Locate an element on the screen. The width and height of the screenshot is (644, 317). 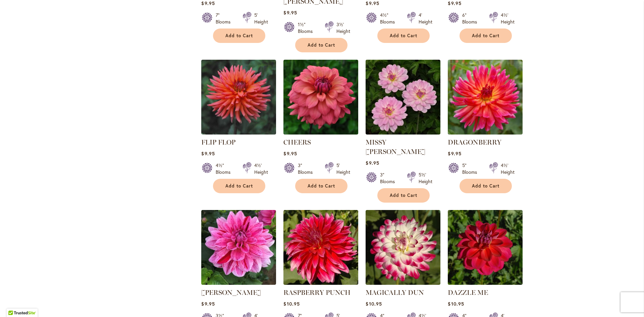
img: CHA CHING is located at coordinates (238, 247).